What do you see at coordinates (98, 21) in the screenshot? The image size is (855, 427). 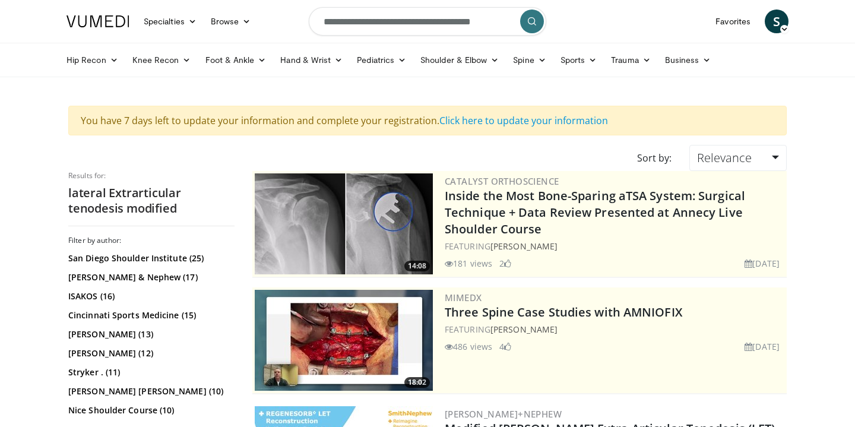 I see `img: VuMedi Logo` at bounding box center [98, 21].